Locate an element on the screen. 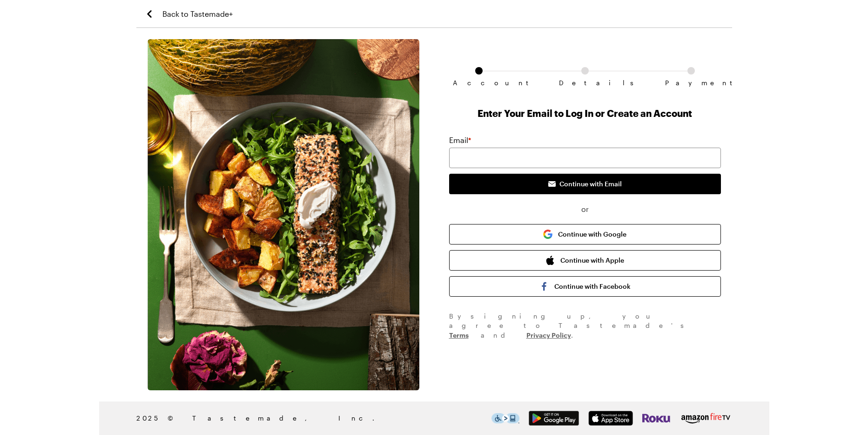 This screenshot has height=435, width=868. button: Continue with Email is located at coordinates (585, 184).